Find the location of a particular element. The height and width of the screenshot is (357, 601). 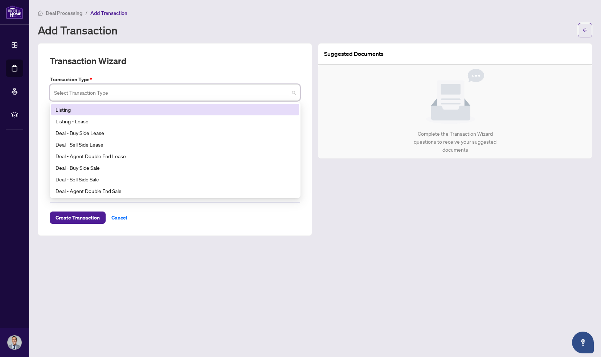

span: Create Transaction is located at coordinates (78, 218).